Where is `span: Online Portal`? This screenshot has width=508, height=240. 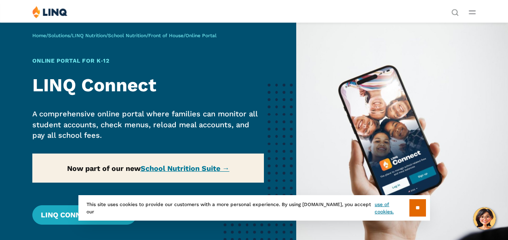
span: Online Portal is located at coordinates (201, 36).